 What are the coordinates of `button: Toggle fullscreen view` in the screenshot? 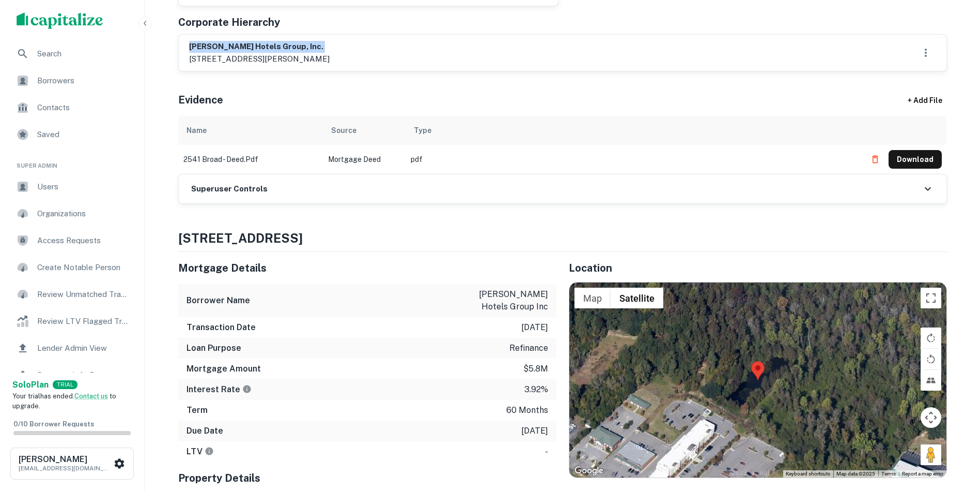 It's located at (931, 297).